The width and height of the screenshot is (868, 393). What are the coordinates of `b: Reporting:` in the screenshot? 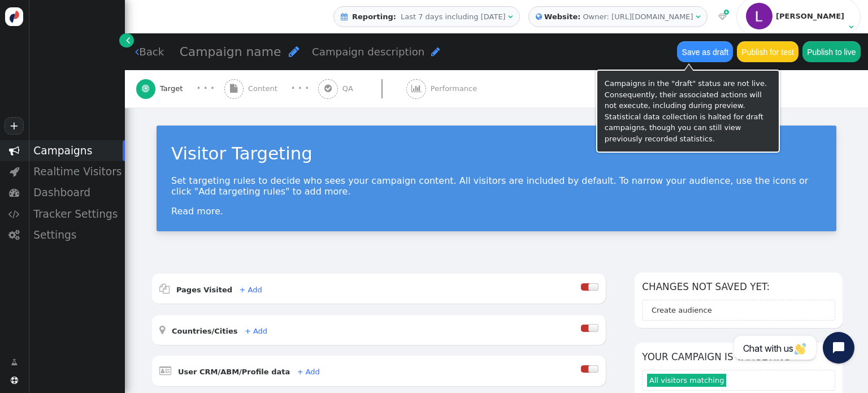 It's located at (374, 16).